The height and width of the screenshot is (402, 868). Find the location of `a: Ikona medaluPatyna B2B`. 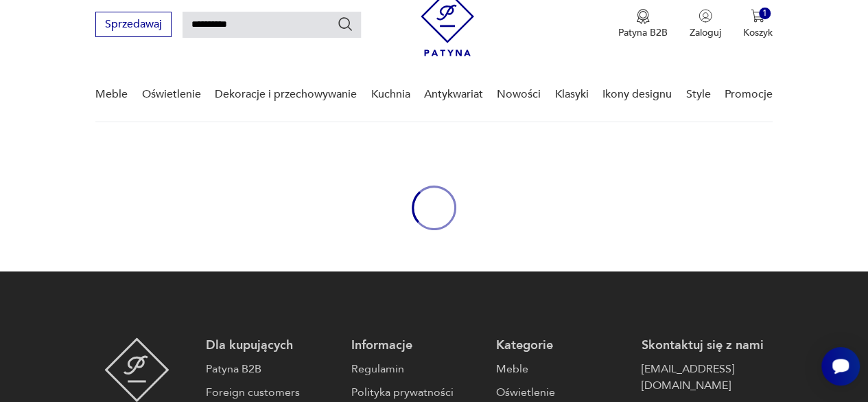

a: Ikona medaluPatyna B2B is located at coordinates (643, 24).